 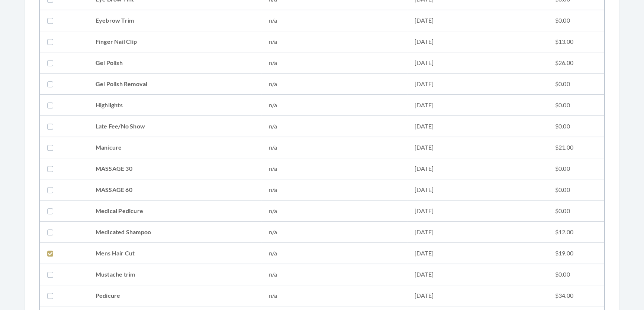 What do you see at coordinates (175, 274) in the screenshot?
I see `td: Mustache trim` at bounding box center [175, 274].